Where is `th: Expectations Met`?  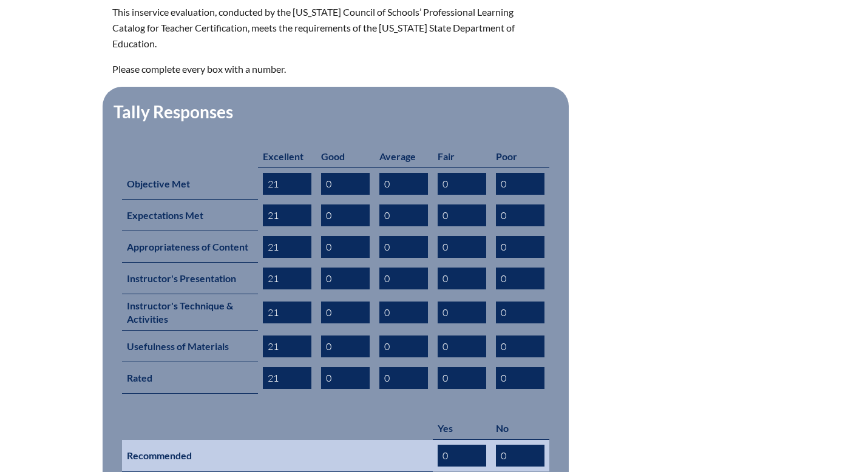
th: Expectations Met is located at coordinates (190, 215).